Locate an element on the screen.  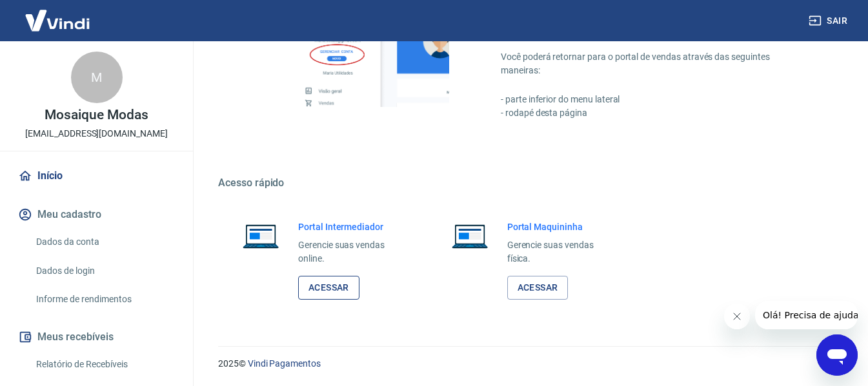
a: Informe de rendimentos is located at coordinates (104, 300).